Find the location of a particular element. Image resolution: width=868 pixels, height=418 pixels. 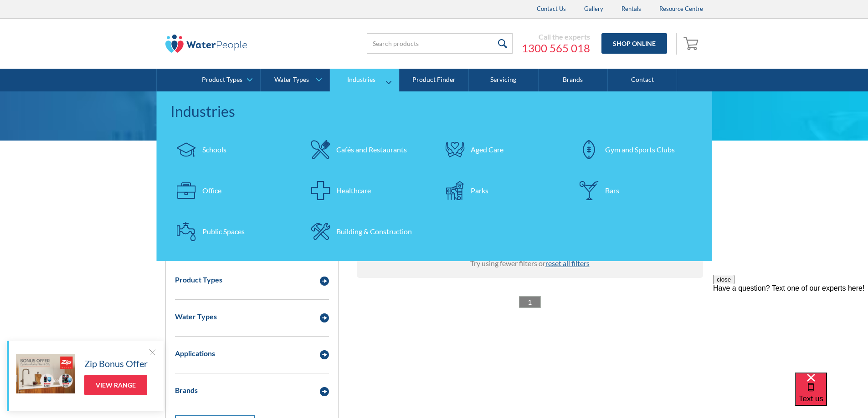

span: reset all filters is located at coordinates (567, 263).